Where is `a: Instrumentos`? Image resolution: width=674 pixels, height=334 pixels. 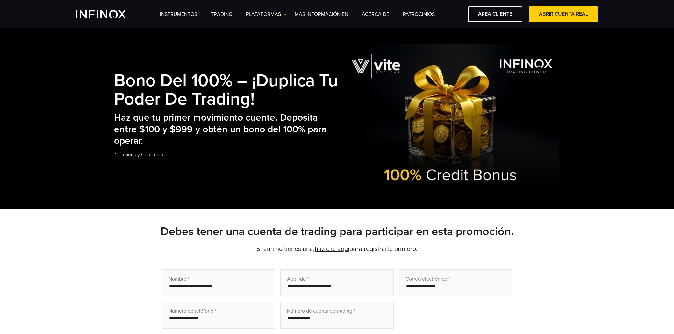 a: Instrumentos is located at coordinates (181, 14).